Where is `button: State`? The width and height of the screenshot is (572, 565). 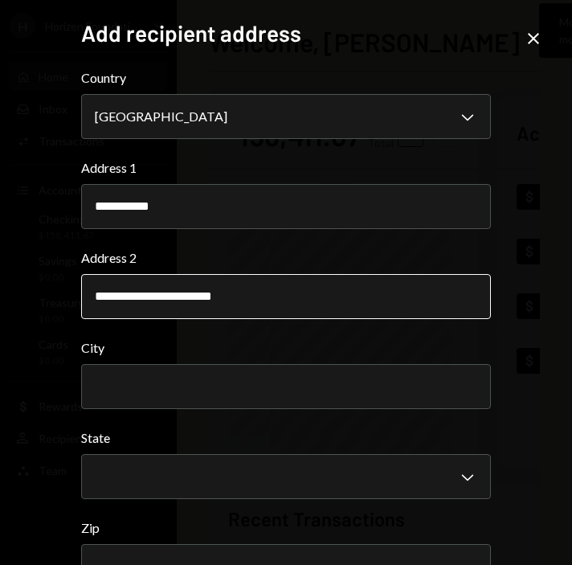 button: State is located at coordinates (286, 476).